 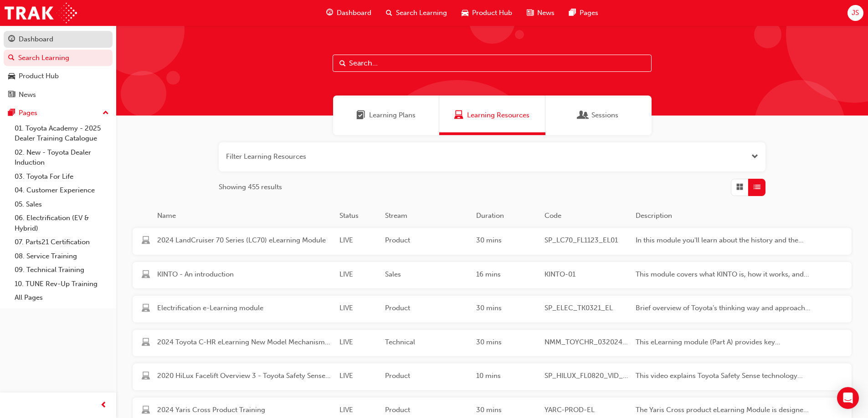 What do you see at coordinates (427, 274) in the screenshot?
I see `span: Sales` at bounding box center [427, 274].